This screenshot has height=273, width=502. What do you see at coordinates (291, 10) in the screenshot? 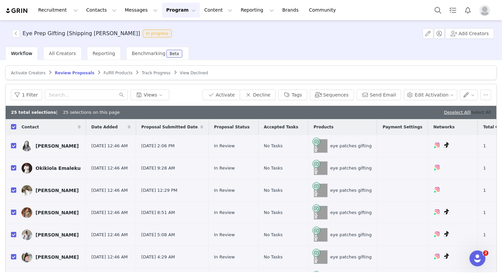
I see `a: Brands` at bounding box center [291, 10].